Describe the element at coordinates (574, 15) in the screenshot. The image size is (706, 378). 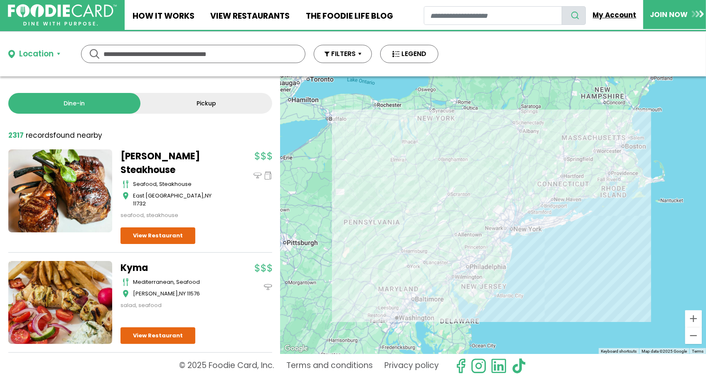
I see `button: search` at that location.